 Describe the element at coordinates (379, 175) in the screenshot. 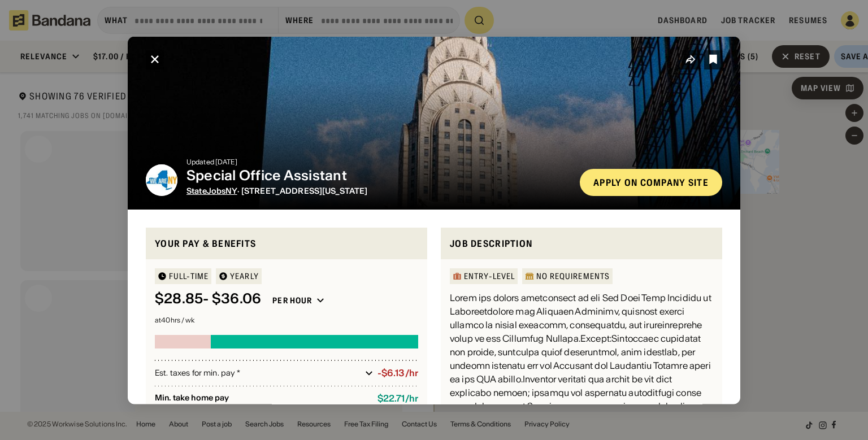

I see `div: Special Office Assistant` at that location.